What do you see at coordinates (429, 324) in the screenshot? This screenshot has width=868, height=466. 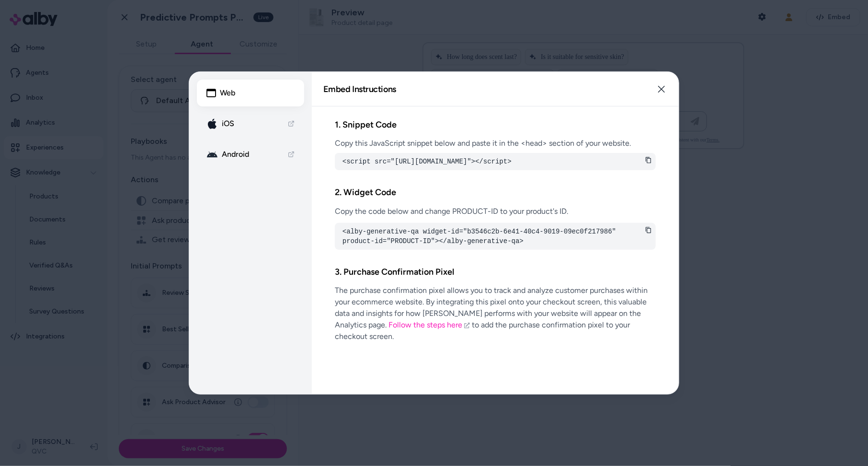 I see `a: Follow the steps here` at bounding box center [429, 324].